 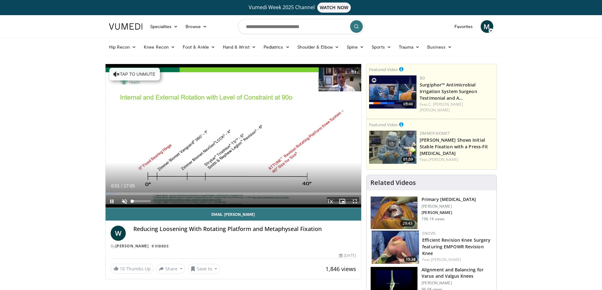 What do you see at coordinates (196, 27) in the screenshot?
I see `a: Browse` at bounding box center [196, 27].